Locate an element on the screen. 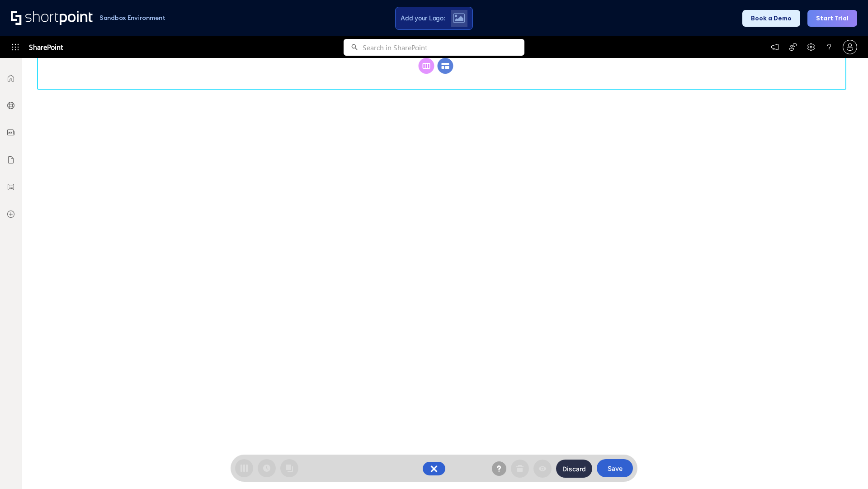  button: Book a Demo is located at coordinates (772, 18).